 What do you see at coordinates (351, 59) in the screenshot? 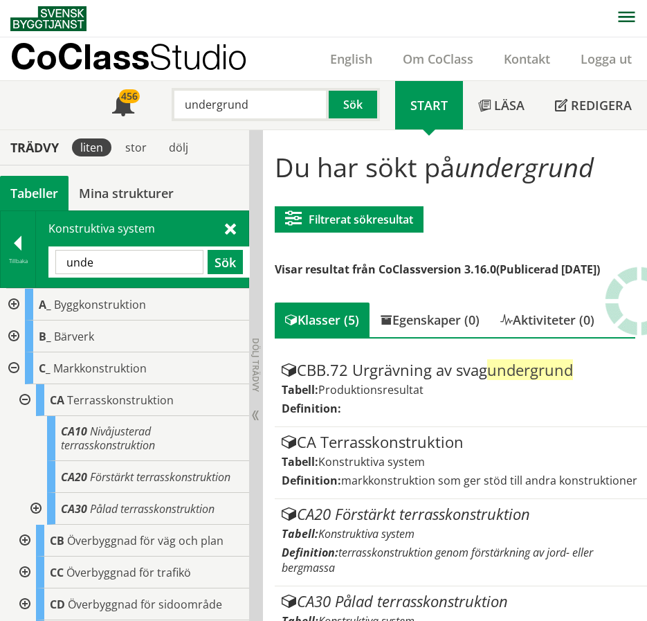
I see `a: English` at bounding box center [351, 59].